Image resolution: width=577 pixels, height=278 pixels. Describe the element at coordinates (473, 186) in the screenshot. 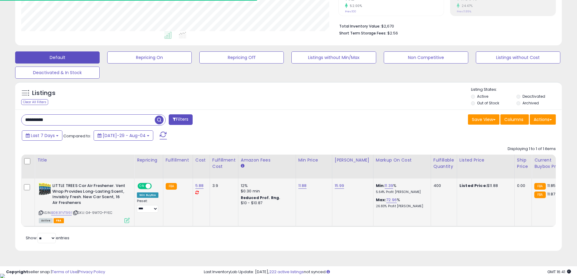

I see `b: Listed Price:` at that location.